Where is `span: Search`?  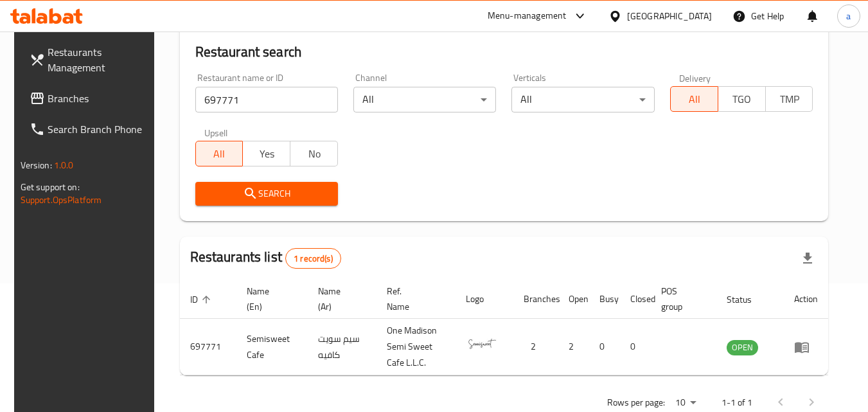
span: Search is located at coordinates (266, 193).